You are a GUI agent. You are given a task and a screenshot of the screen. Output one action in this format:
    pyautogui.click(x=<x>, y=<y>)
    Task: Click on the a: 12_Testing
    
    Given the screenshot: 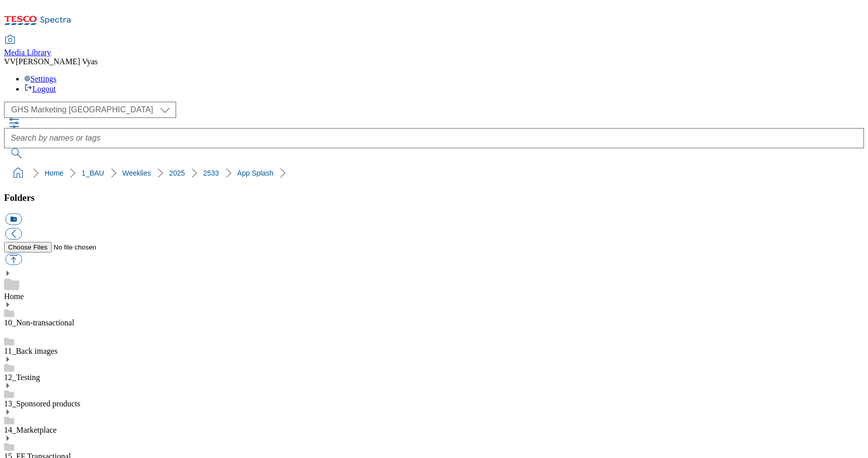 What is the action you would take?
    pyautogui.click(x=22, y=377)
    